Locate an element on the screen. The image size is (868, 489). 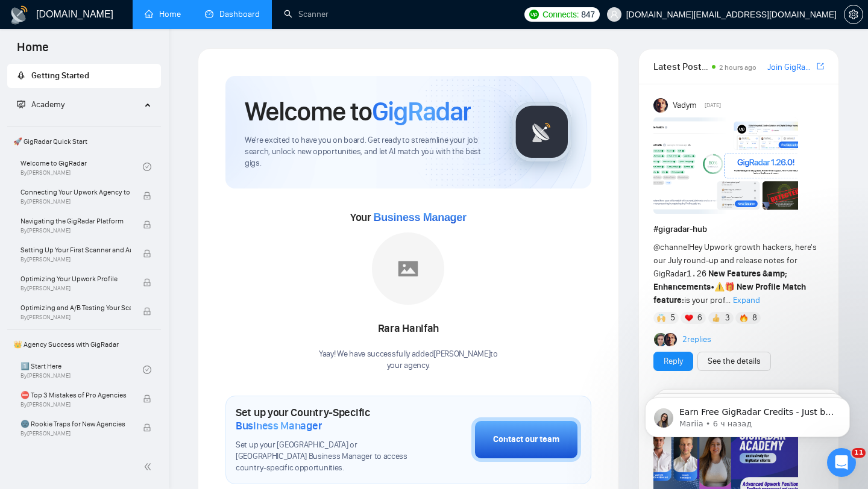
span: fund-projection-screen is located at coordinates (21, 104).